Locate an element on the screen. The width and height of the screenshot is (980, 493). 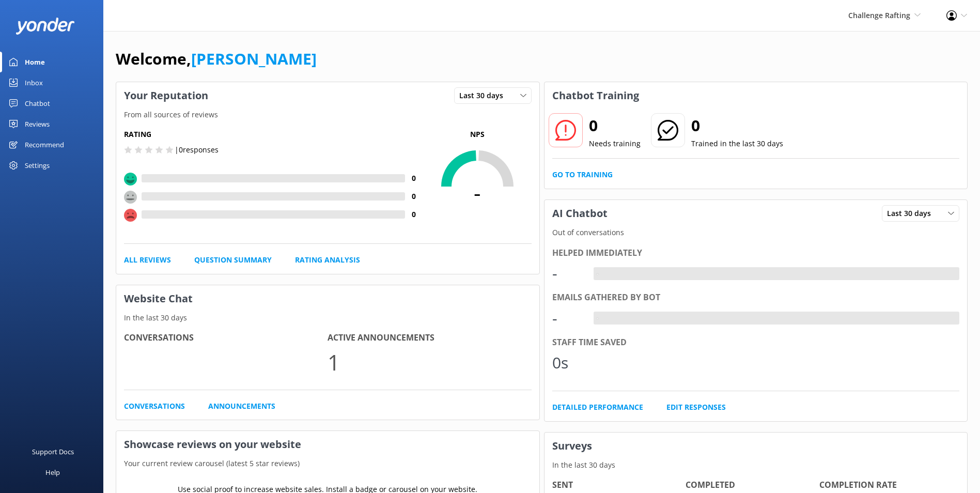
h4: Sent is located at coordinates (619, 485).